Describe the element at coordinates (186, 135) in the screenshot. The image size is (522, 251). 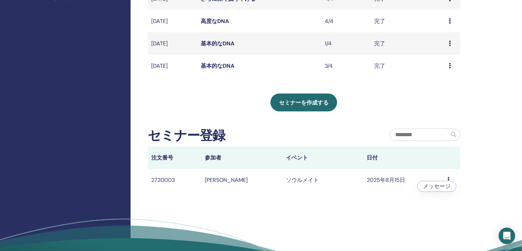
I see `font: セミナー登録` at that location.